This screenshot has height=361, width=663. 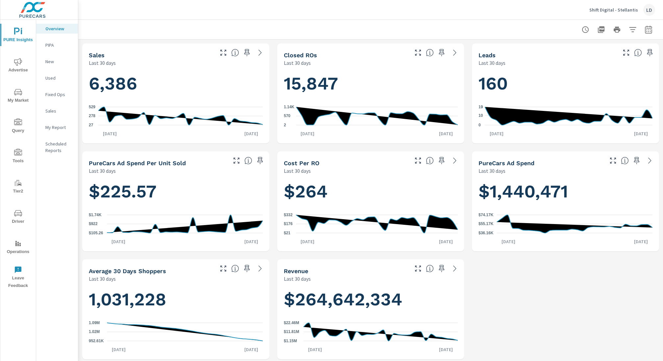 I want to click on span: Tools, so click(x=18, y=156).